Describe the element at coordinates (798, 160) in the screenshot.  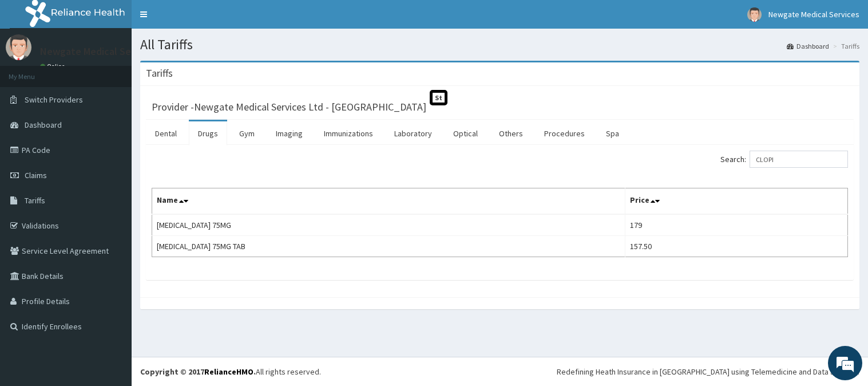
I see `input: Search:` at that location.